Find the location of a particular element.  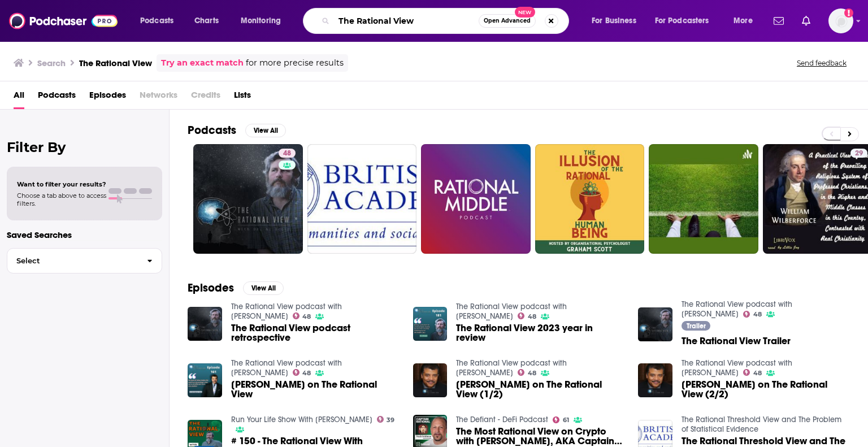

a: Charts is located at coordinates (206, 21).